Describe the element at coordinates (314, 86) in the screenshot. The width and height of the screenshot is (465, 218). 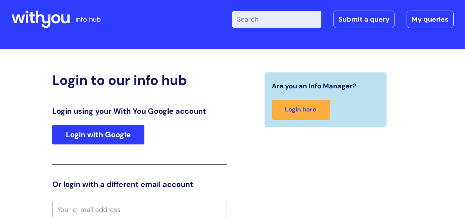
I see `span: Are you an Info Manager?` at that location.